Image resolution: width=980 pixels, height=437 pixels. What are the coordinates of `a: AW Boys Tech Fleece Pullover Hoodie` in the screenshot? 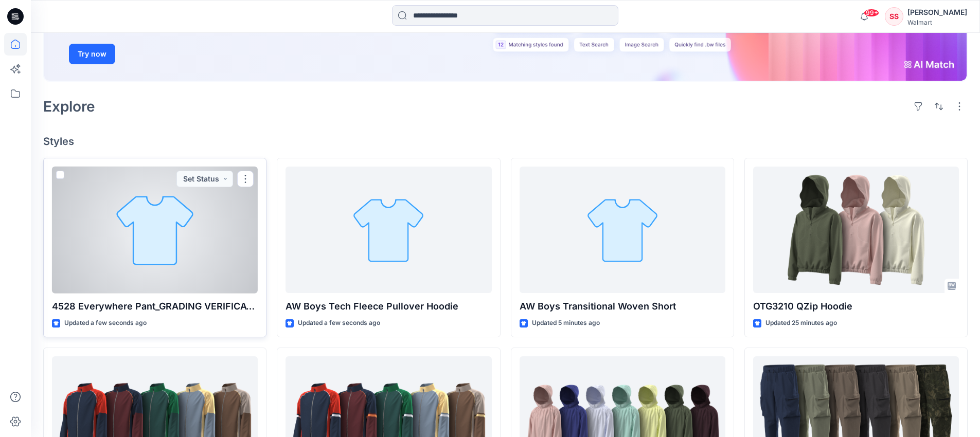 It's located at (389, 230).